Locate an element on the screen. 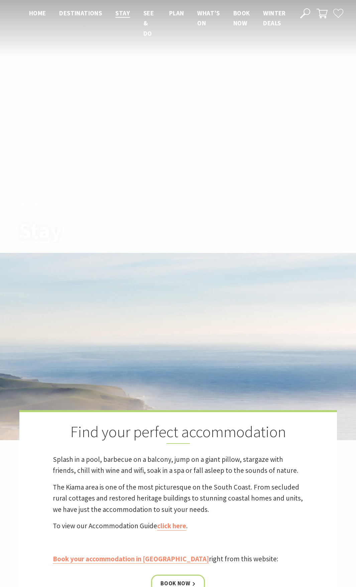 The height and width of the screenshot is (587, 356). a: click here is located at coordinates (171, 526).